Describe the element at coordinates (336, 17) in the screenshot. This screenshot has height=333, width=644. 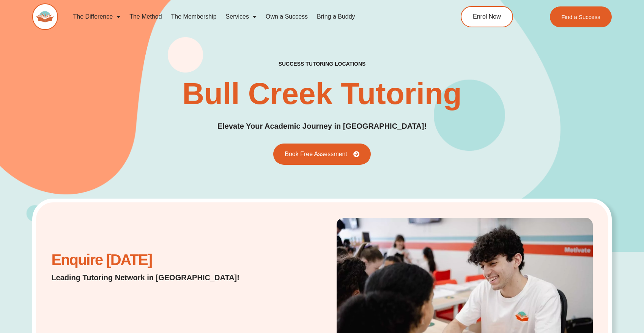
I see `a: Bring a Buddy` at that location.